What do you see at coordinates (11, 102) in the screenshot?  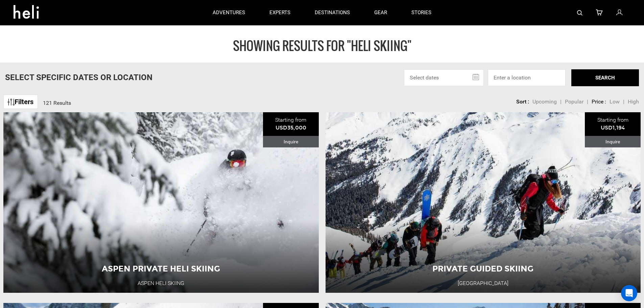 I see `img: btn-icon.svg` at bounding box center [11, 102].